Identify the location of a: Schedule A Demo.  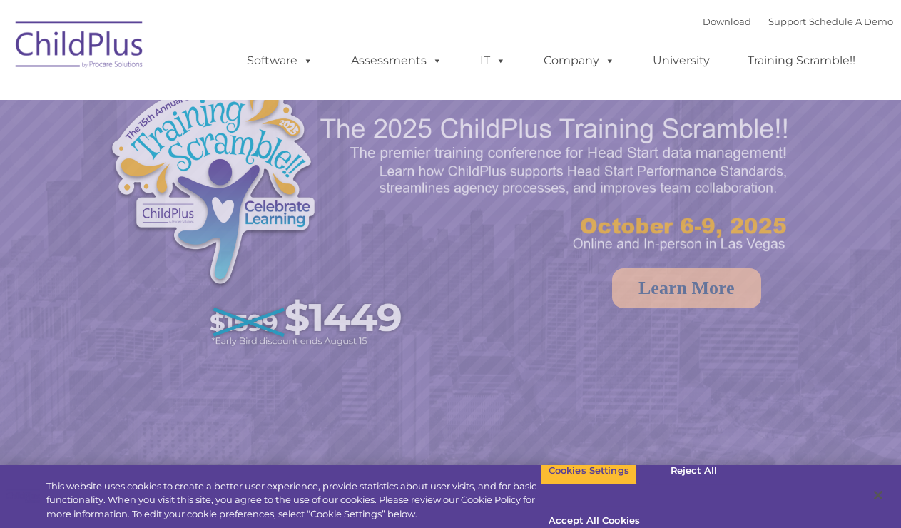
(851, 21).